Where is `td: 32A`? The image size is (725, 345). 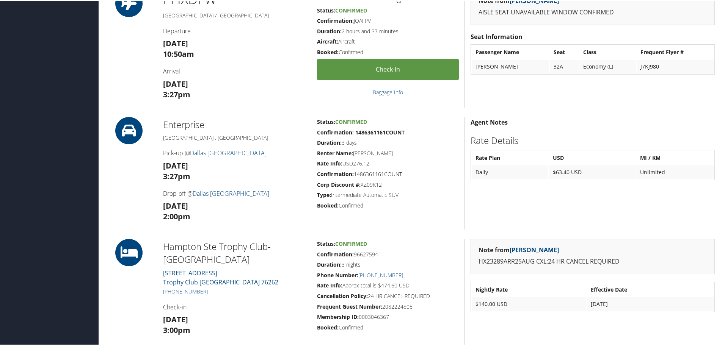 td: 32A is located at coordinates (564, 66).